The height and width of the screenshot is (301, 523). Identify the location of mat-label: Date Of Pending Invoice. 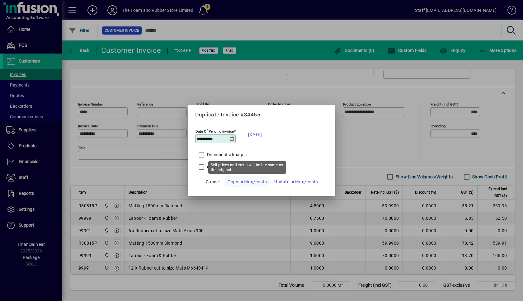
(214, 131).